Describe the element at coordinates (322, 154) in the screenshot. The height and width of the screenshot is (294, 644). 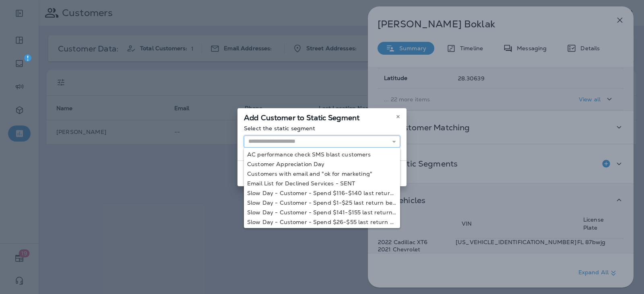
I see `div: AC performance check SMS blast customers` at that location.